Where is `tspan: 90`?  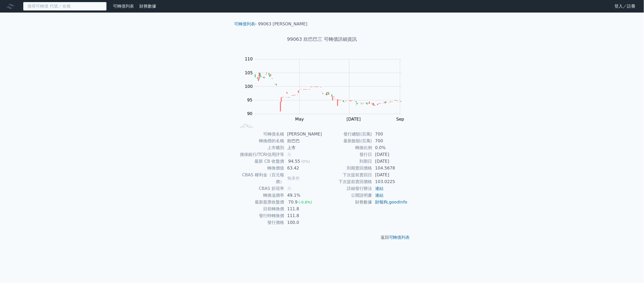
tspan: 90 is located at coordinates (250, 113).